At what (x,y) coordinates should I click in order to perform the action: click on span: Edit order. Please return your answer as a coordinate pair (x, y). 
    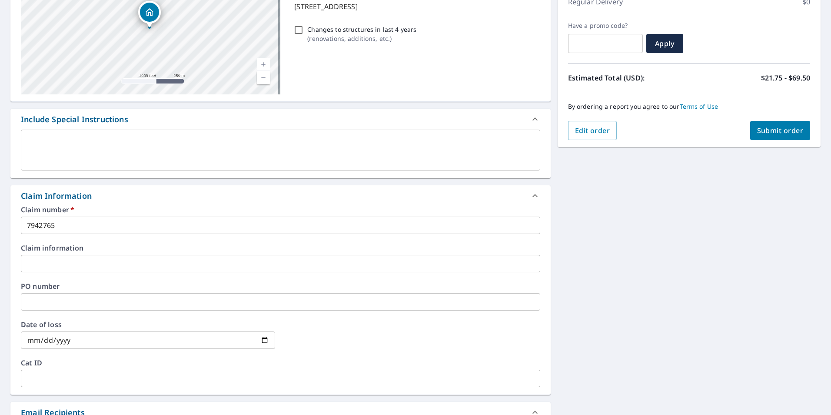
    Looking at the image, I should click on (593, 130).